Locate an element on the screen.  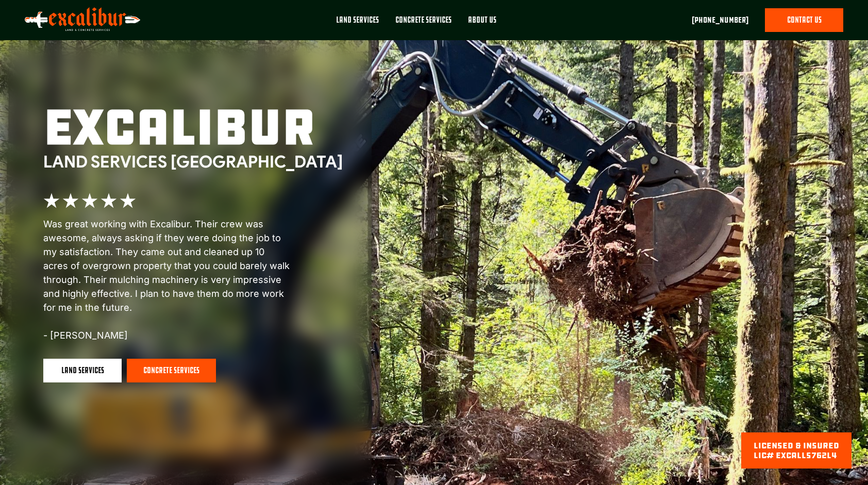
a: land services is located at coordinates (83, 371).